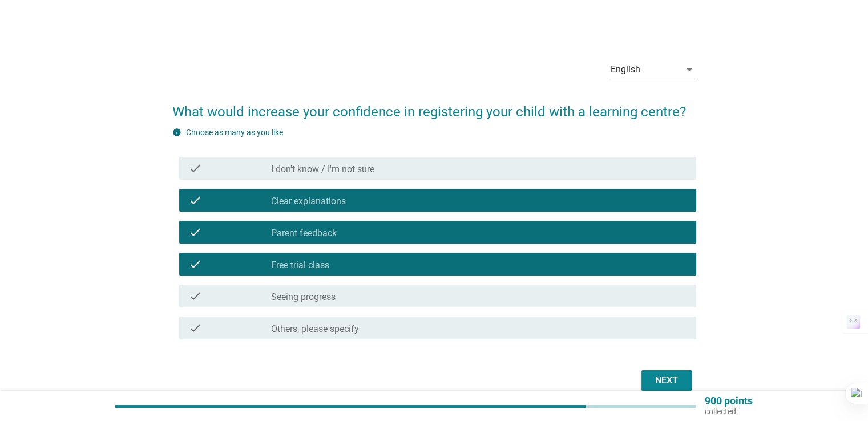  What do you see at coordinates (728, 401) in the screenshot?
I see `p: 900 points` at bounding box center [728, 401].